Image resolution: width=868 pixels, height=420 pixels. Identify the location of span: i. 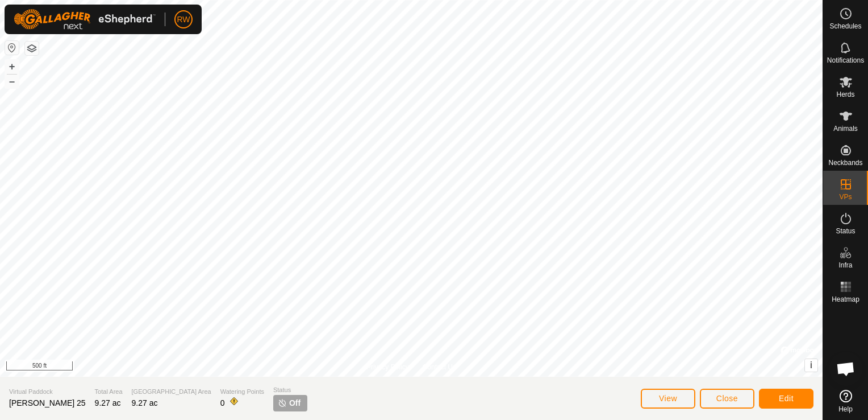
(811, 364).